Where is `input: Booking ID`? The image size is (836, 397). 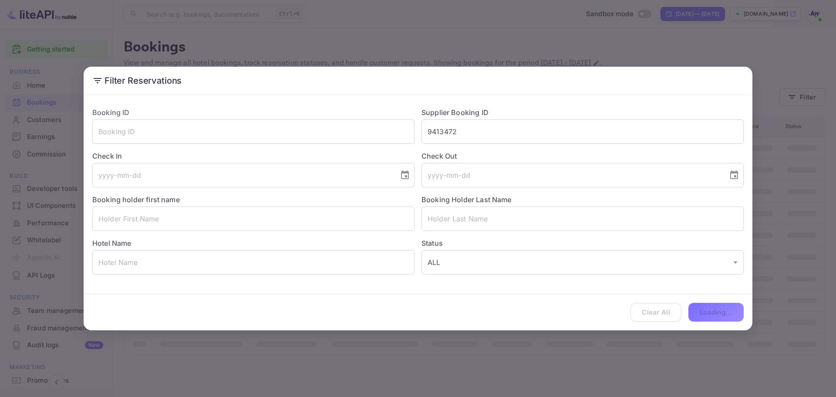
input: Booking ID is located at coordinates (253, 131).